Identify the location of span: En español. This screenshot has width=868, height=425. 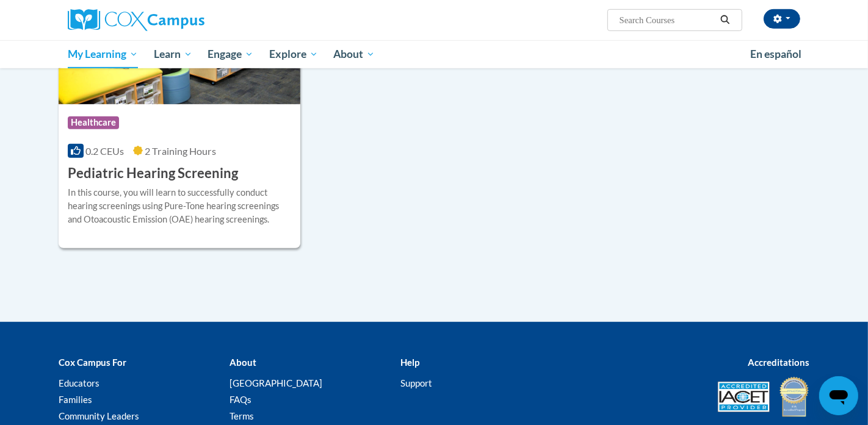
(776, 53).